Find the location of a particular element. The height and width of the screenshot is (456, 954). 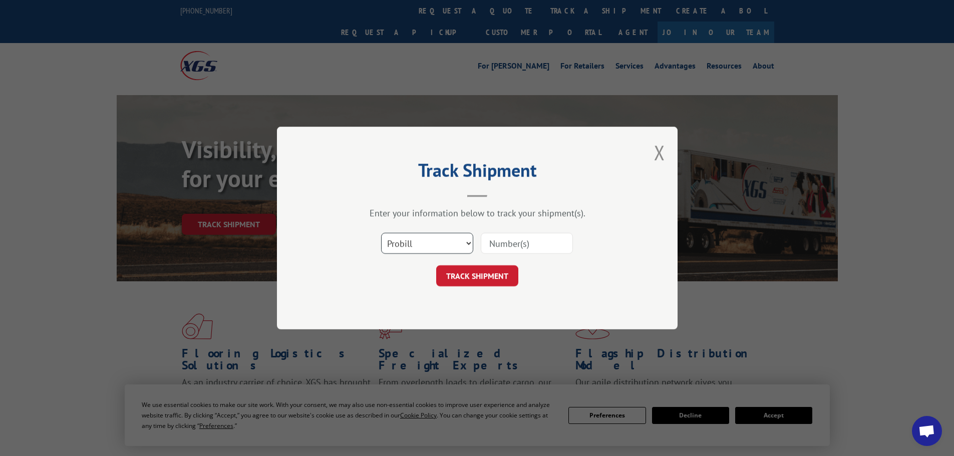

input: Number(s) is located at coordinates (527, 243).